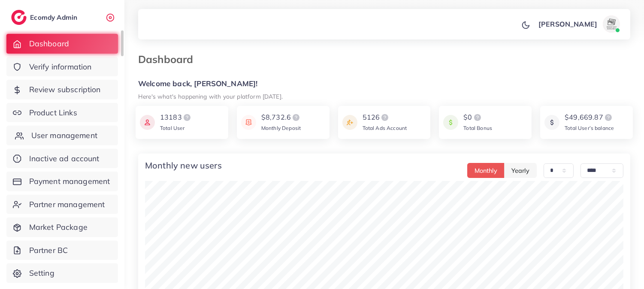 The image size is (644, 289). Describe the element at coordinates (62, 44) in the screenshot. I see `a: Dashboard` at that location.